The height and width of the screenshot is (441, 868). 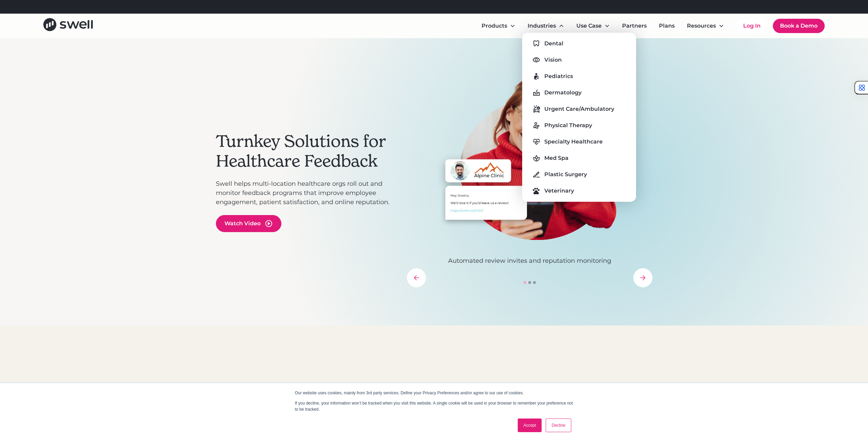 What do you see at coordinates (559, 77) in the screenshot?
I see `div: Pediatrics` at bounding box center [559, 77].